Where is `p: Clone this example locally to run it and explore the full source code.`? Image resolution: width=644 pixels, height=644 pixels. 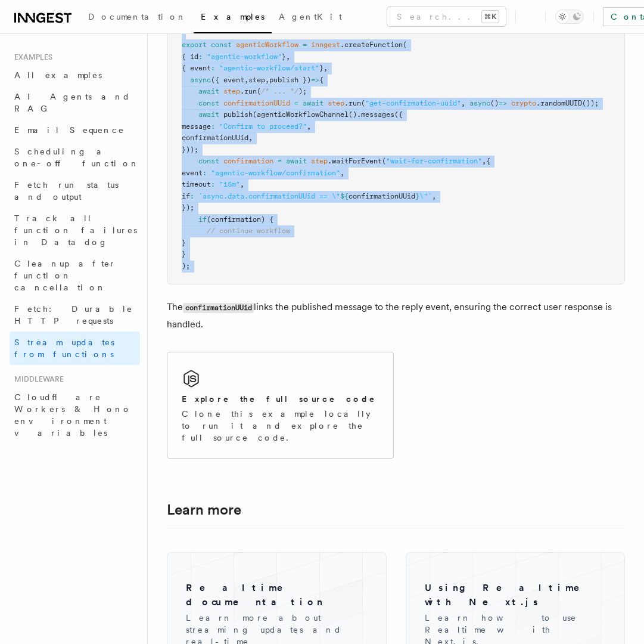
p: Clone this example locally to run it and explore the full source code. is located at coordinates (280, 425).